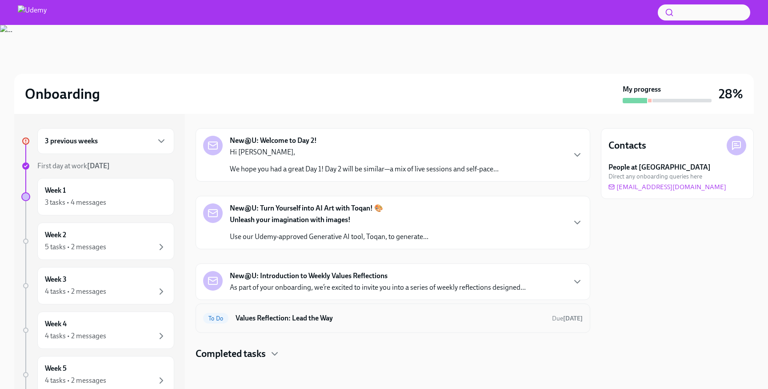  Describe the element at coordinates (329, 237) in the screenshot. I see `p: Use our Udemy-approved Generative AI tool, Toqan, to generate...` at that location.